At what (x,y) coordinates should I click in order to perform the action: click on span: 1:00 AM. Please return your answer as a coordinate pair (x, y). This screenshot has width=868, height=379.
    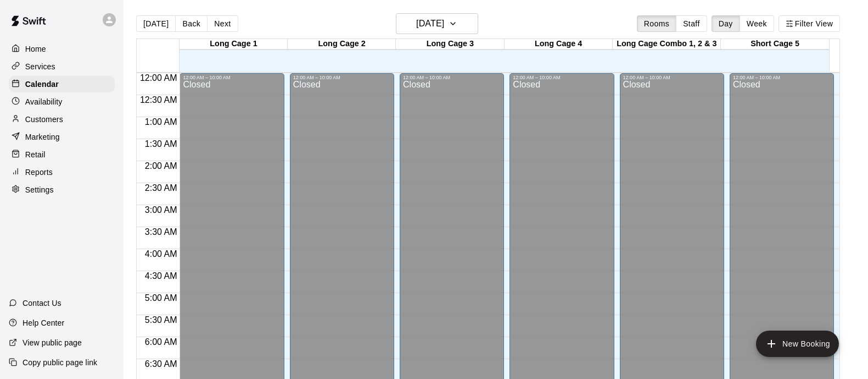
    Looking at the image, I should click on (161, 121).